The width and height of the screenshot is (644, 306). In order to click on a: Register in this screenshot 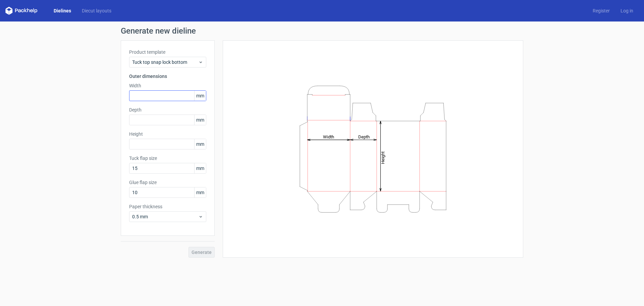, I will do `click(601, 11)`.